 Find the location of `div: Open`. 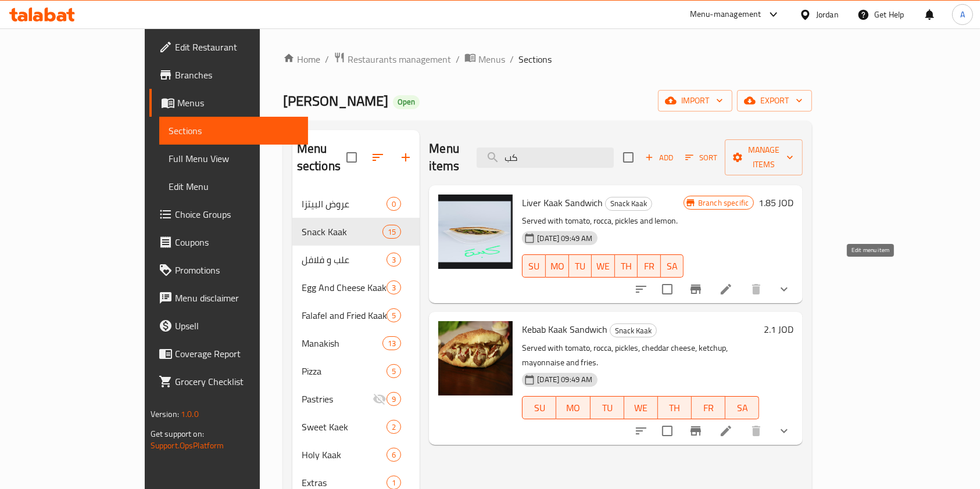

div: Open is located at coordinates (406, 102).